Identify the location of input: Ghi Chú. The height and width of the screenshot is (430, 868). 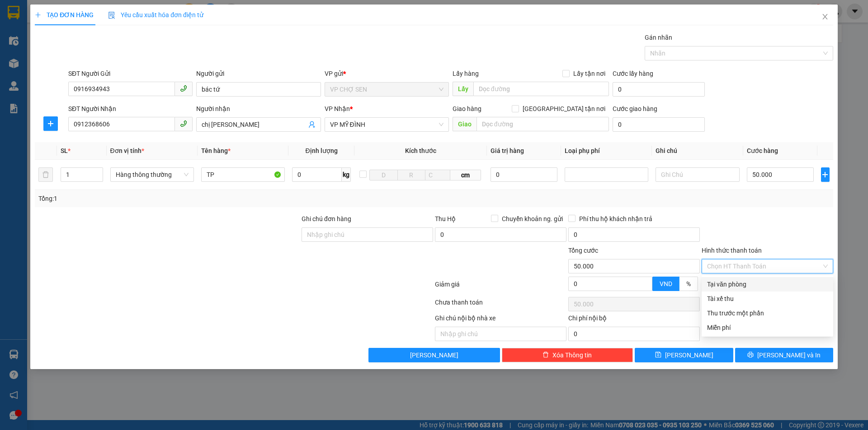
(697, 175).